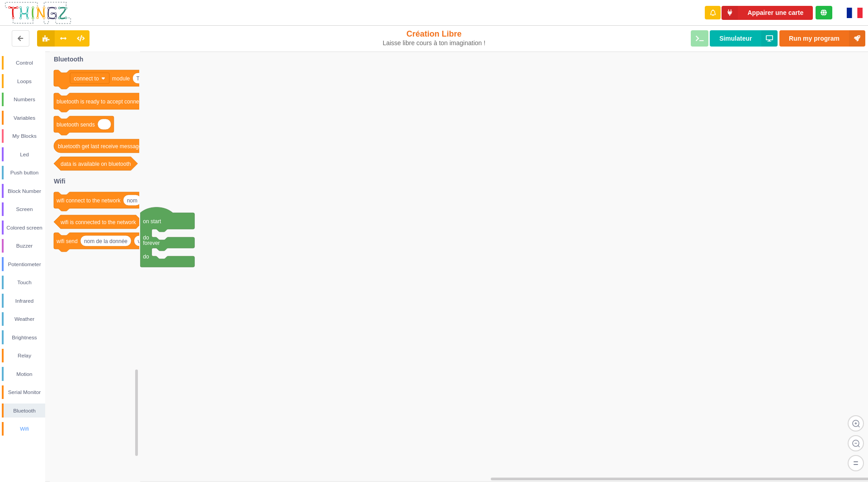 The width and height of the screenshot is (868, 488). What do you see at coordinates (24, 392) in the screenshot?
I see `div: Serial Monitor` at bounding box center [24, 392].